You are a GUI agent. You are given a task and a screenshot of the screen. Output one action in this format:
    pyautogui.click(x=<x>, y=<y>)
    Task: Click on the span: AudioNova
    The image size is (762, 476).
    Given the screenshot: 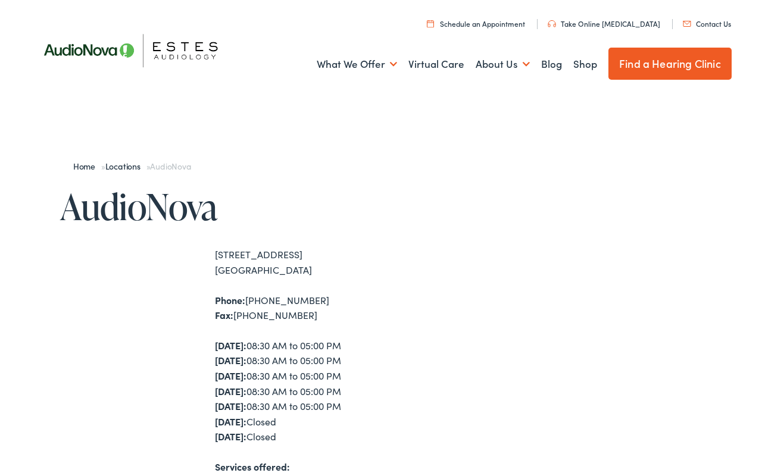 What is the action you would take?
    pyautogui.click(x=170, y=166)
    